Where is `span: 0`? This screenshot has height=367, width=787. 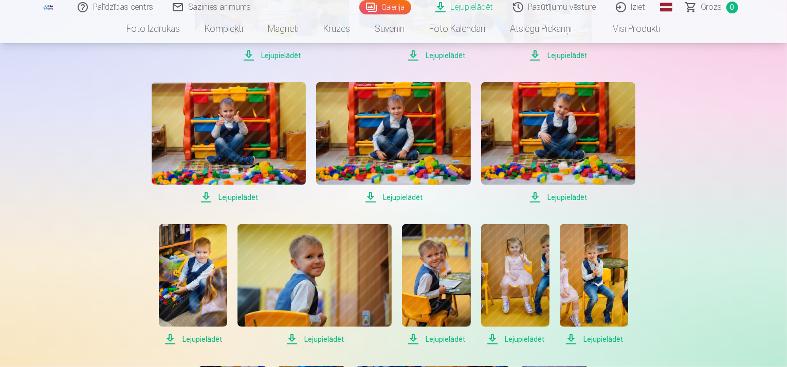 span: 0 is located at coordinates (732, 7).